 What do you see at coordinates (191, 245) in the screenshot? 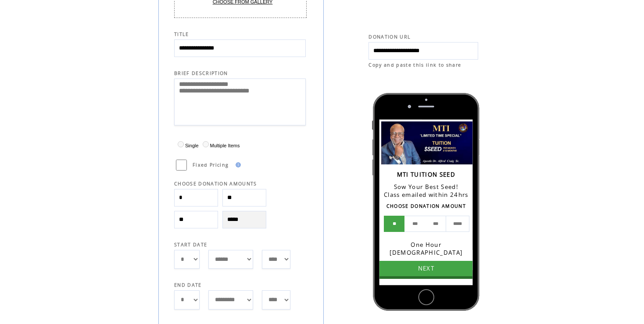
I see `span: START DATE` at bounding box center [191, 245].